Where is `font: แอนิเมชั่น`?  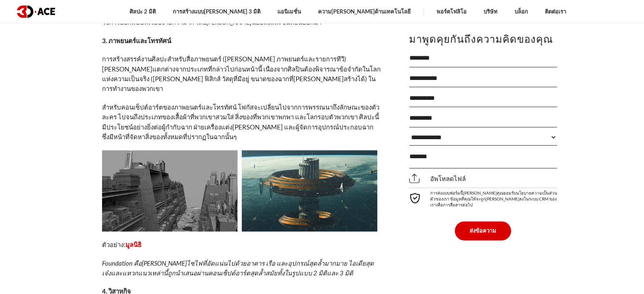 font: แอนิเมชั่น is located at coordinates (289, 12).